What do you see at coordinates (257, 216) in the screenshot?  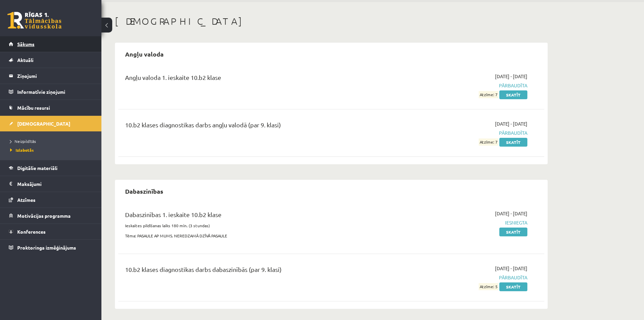 I see `div: Dabaszinības 1. ieskaite 10.b2 klase` at bounding box center [257, 216].